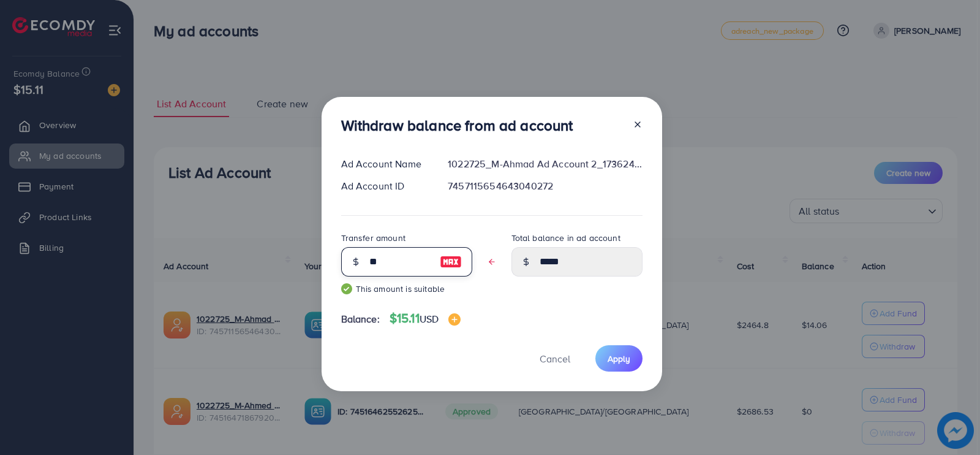 This screenshot has width=980, height=455. I want to click on div: 7457115654643040272, so click(545, 186).